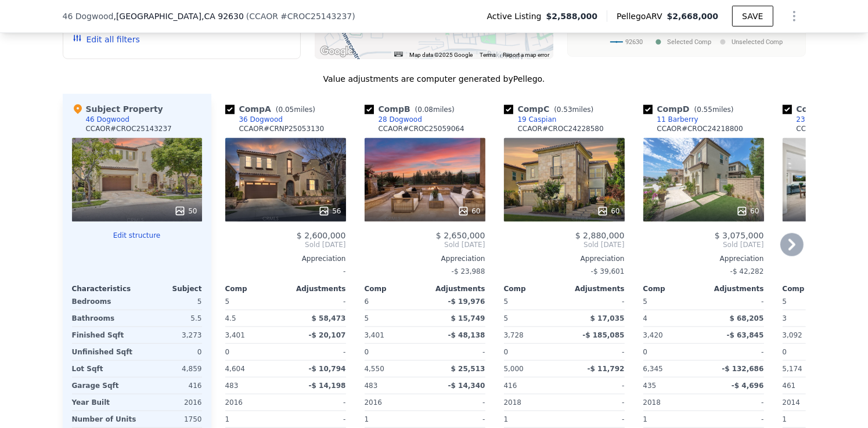 The height and width of the screenshot is (428, 868). Describe the element at coordinates (185, 211) in the screenshot. I see `div: 50` at that location.